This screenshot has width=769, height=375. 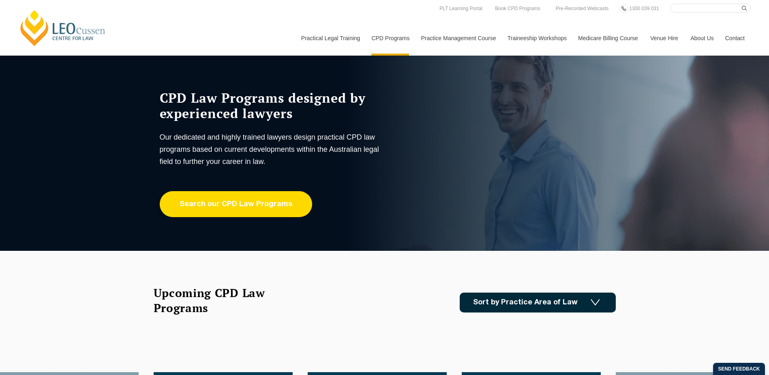 I want to click on a: Venue Hire, so click(x=664, y=38).